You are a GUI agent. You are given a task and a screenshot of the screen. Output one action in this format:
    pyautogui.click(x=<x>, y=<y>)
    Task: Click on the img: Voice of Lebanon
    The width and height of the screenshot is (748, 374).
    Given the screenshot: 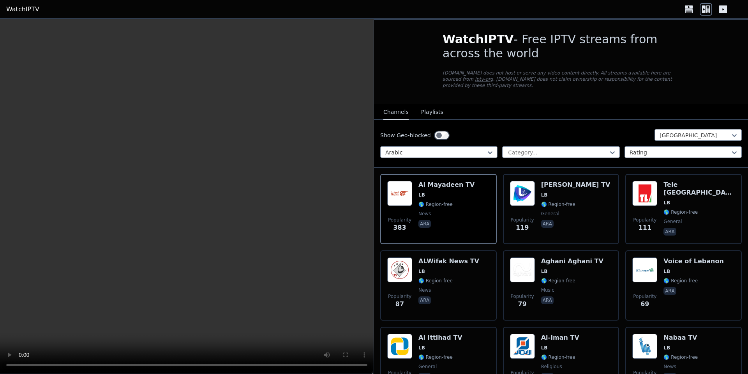 What is the action you would take?
    pyautogui.click(x=645, y=270)
    